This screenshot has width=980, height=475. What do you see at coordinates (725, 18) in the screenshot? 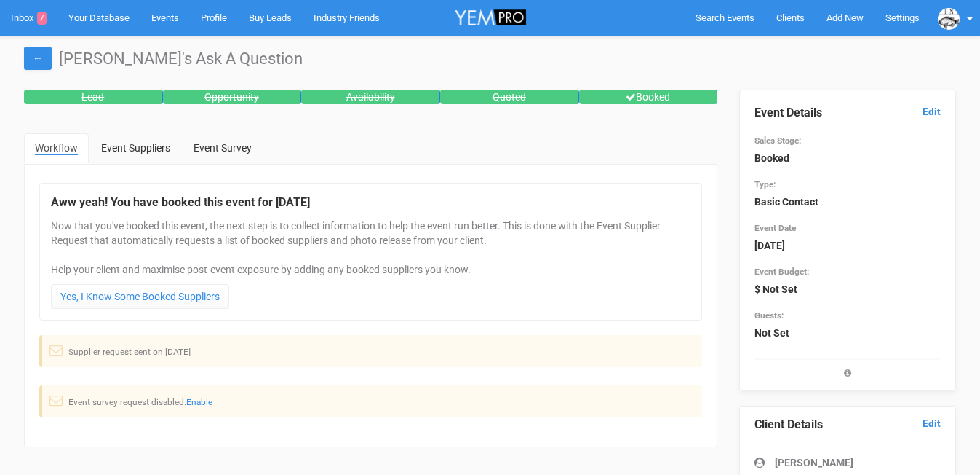
I see `span: Search Events` at bounding box center [725, 18].